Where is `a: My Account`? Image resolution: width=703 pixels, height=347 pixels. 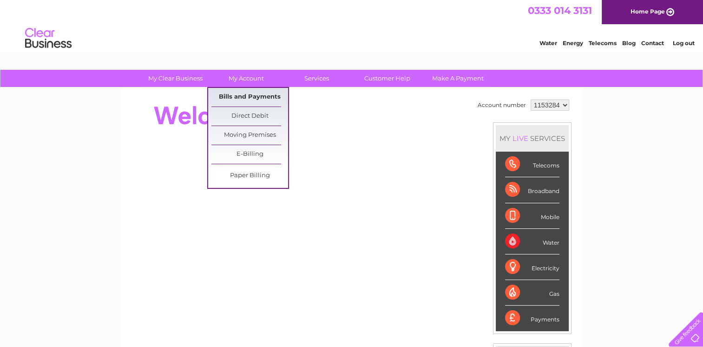
a: My Account is located at coordinates (246, 78).